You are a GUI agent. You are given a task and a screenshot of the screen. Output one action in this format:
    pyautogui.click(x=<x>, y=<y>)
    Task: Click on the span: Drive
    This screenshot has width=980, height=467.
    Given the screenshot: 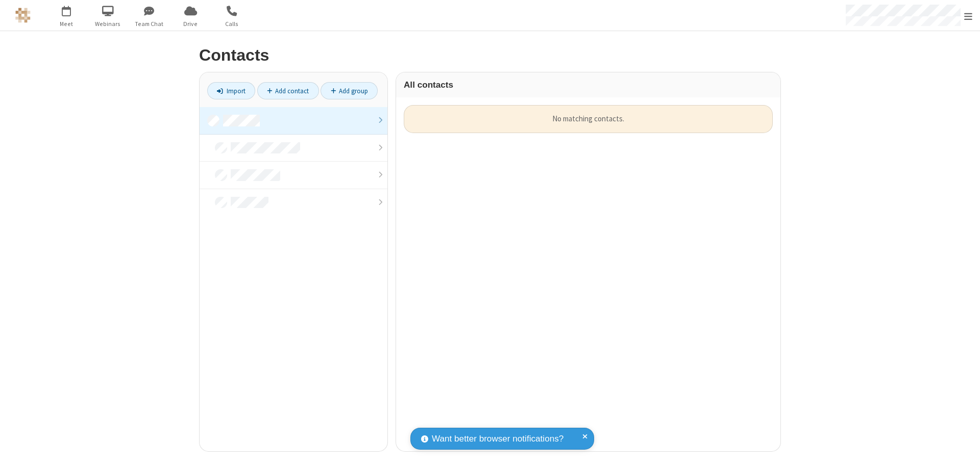 What is the action you would take?
    pyautogui.click(x=191, y=24)
    